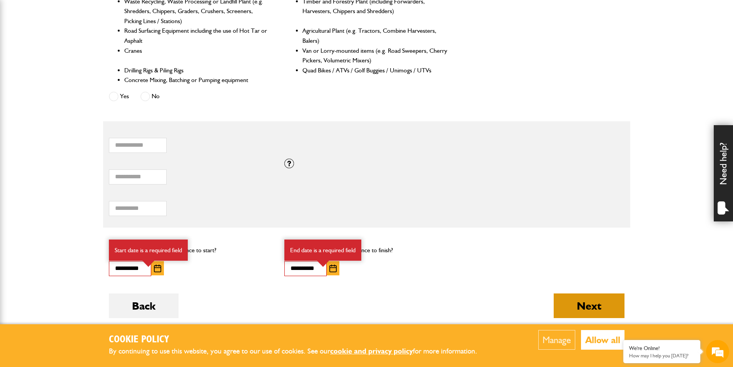 Image resolution: width=733 pixels, height=367 pixels. Describe the element at coordinates (150, 96) in the screenshot. I see `label: No` at that location.